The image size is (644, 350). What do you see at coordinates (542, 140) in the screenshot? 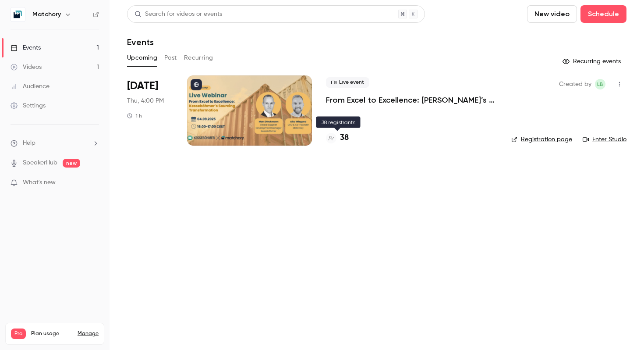
I see `a: Registration page` at bounding box center [542, 140].